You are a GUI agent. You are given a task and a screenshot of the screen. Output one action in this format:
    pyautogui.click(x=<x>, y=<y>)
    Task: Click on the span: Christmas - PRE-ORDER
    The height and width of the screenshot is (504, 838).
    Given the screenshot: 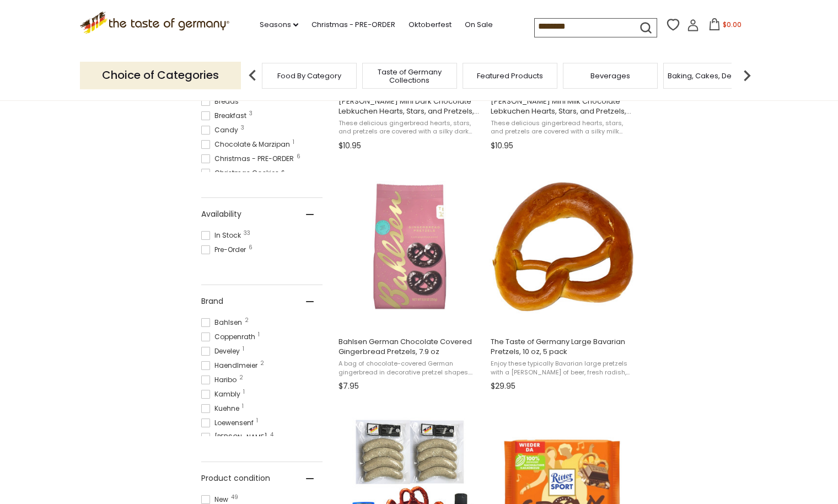 What is the action you would take?
    pyautogui.click(x=249, y=159)
    